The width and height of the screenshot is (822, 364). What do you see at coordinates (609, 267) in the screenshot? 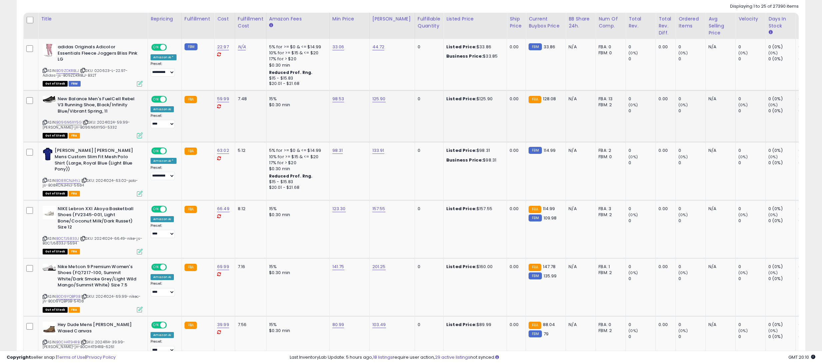
I see `div: FBA: 1` at bounding box center [609, 267].